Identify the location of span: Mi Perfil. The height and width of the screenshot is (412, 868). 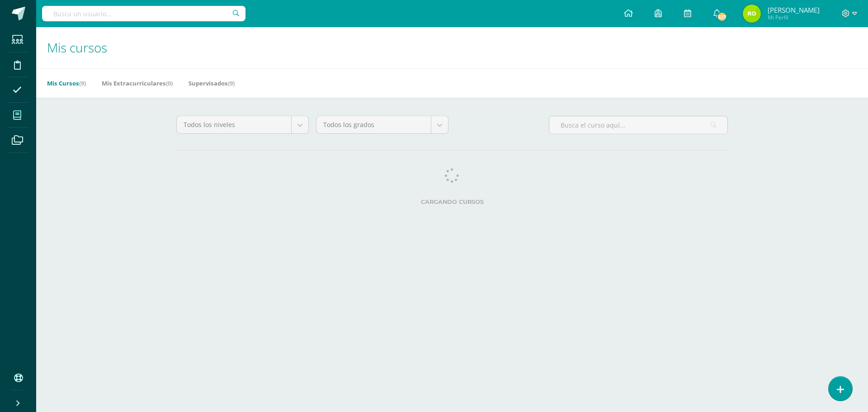
(793, 17).